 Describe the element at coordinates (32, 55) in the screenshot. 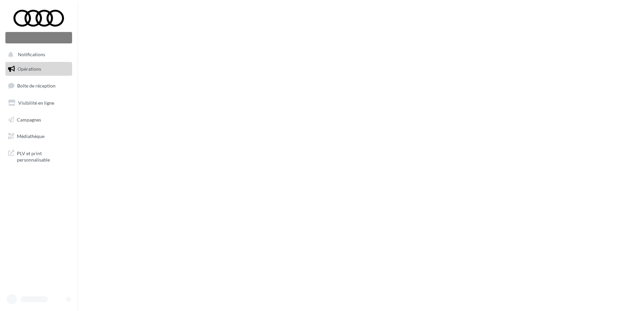

I see `span: Notifications` at that location.